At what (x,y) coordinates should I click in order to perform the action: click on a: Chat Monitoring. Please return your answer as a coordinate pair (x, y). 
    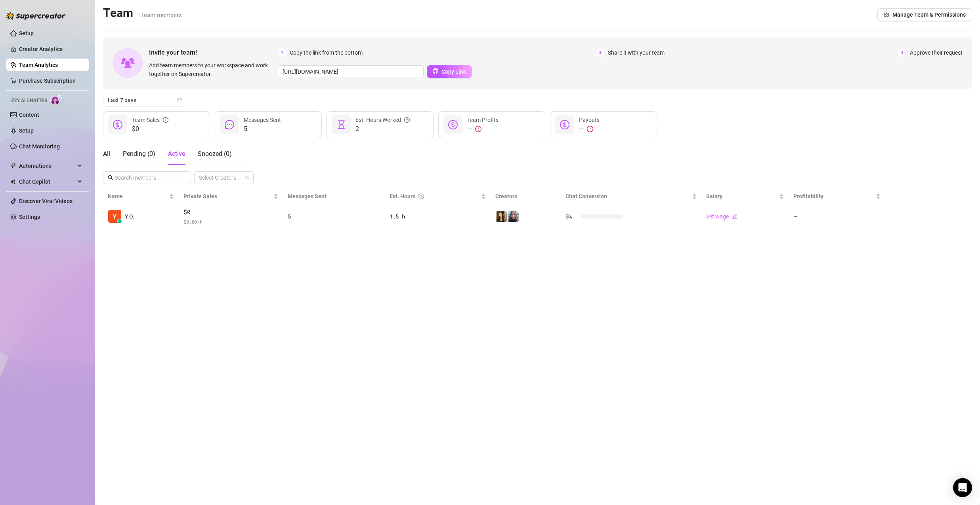
    Looking at the image, I should click on (39, 147).